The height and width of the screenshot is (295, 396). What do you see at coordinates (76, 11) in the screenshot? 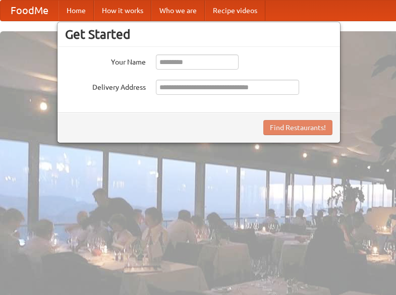
I see `a: Home` at bounding box center [76, 11].